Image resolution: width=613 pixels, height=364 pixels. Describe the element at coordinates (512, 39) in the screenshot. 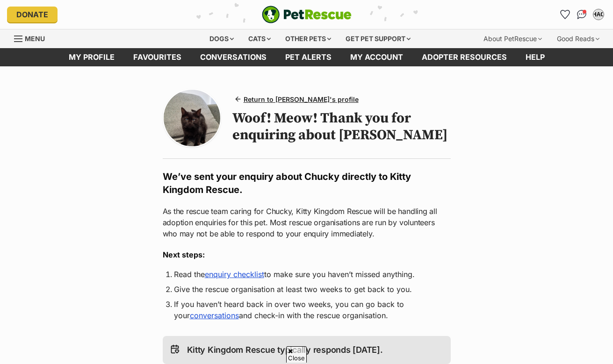

I see `div: About PetRescue` at that location.